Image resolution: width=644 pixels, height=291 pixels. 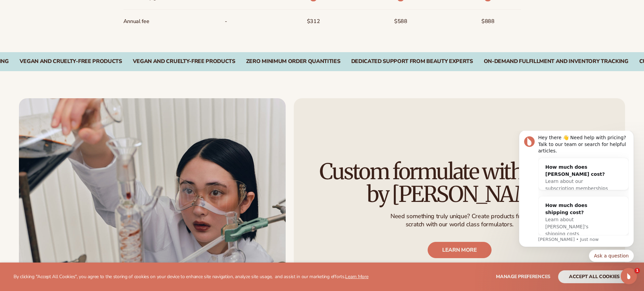 What do you see at coordinates (293, 61) in the screenshot?
I see `div: Zero Minimum Order QuantitieS` at bounding box center [293, 61].